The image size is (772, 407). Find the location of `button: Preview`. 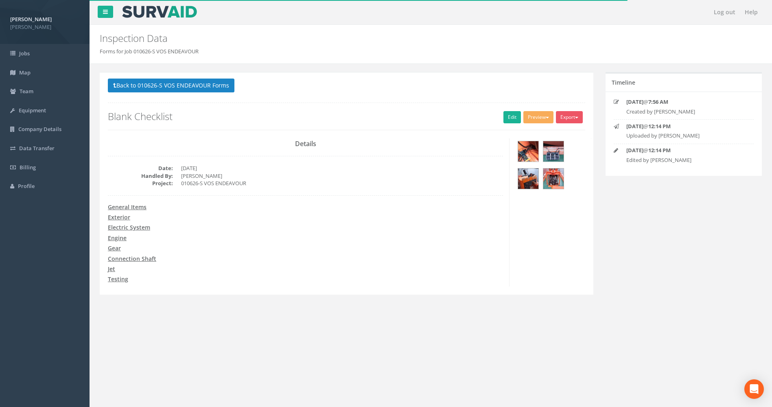

button: Preview is located at coordinates (539, 117).